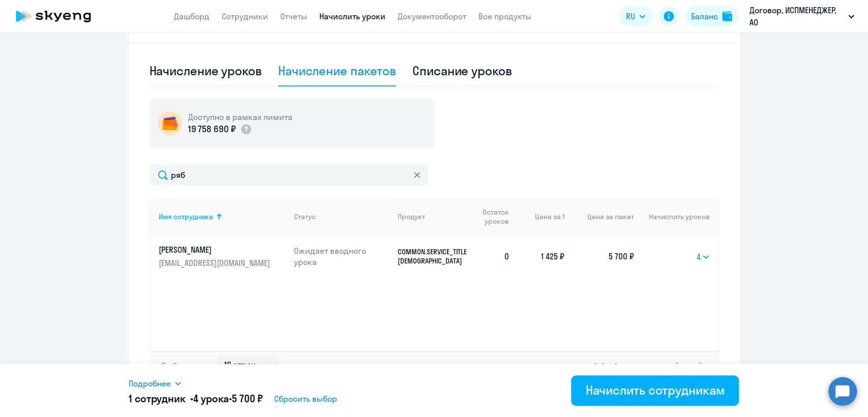 The image size is (868, 417). Describe the element at coordinates (655, 391) in the screenshot. I see `button: Начислить сотрудникам` at that location.